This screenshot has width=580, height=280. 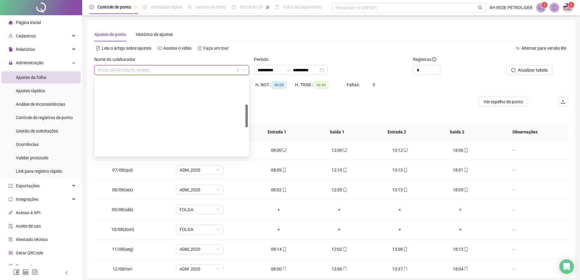 What do you see at coordinates (480, 8) in the screenshot?
I see `span: search` at bounding box center [480, 8].